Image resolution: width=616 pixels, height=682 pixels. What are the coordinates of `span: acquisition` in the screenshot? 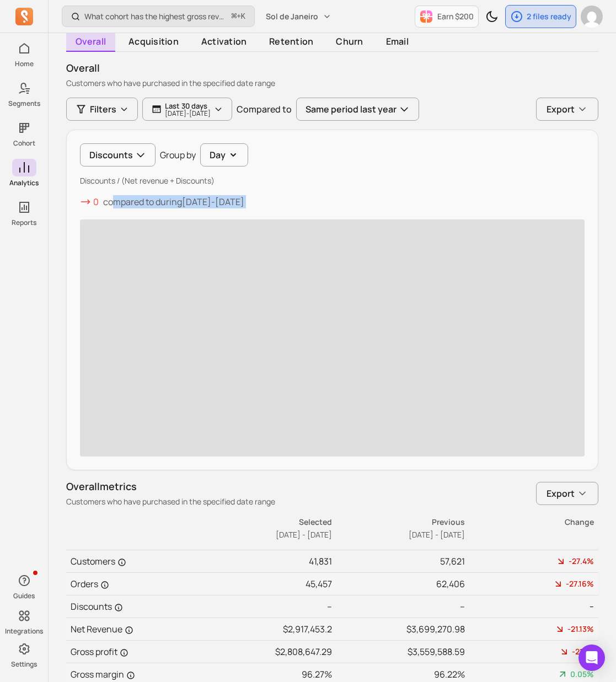 It's located at (154, 41).